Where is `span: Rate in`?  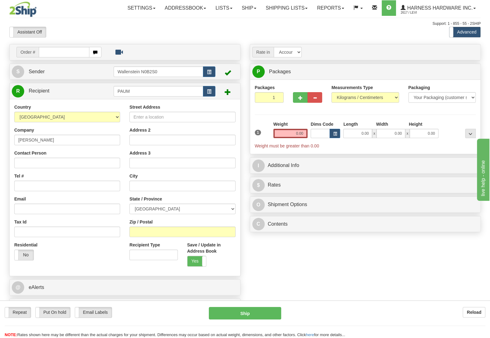
span: Rate in is located at coordinates (263, 52).